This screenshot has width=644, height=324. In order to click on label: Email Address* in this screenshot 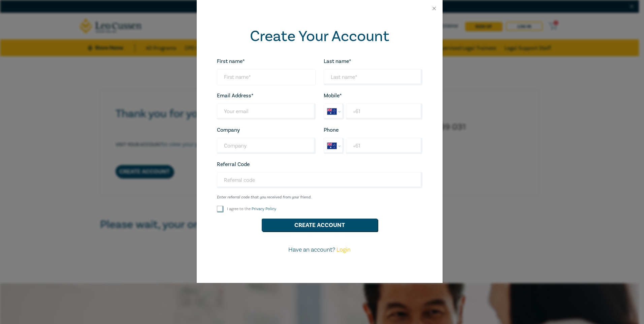, I will do `click(235, 95)`.